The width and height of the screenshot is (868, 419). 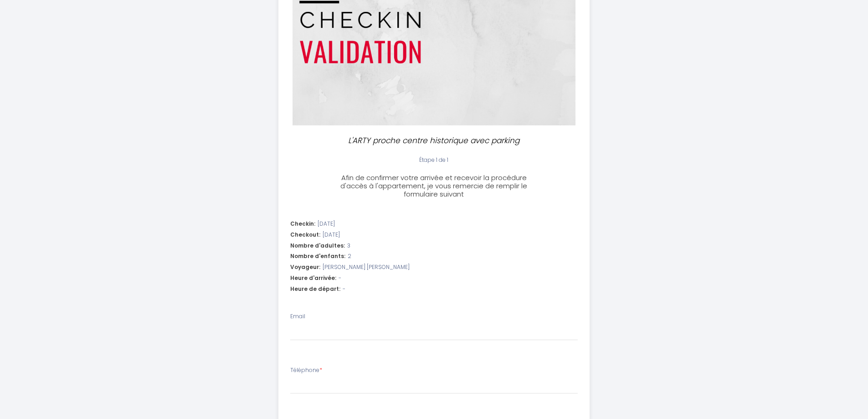 I want to click on span: Nombre d'enfants:, so click(x=318, y=256).